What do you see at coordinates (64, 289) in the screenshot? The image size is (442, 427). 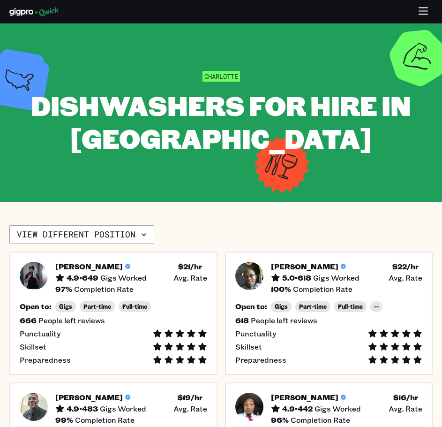 I see `h5: 97 %` at bounding box center [64, 289].